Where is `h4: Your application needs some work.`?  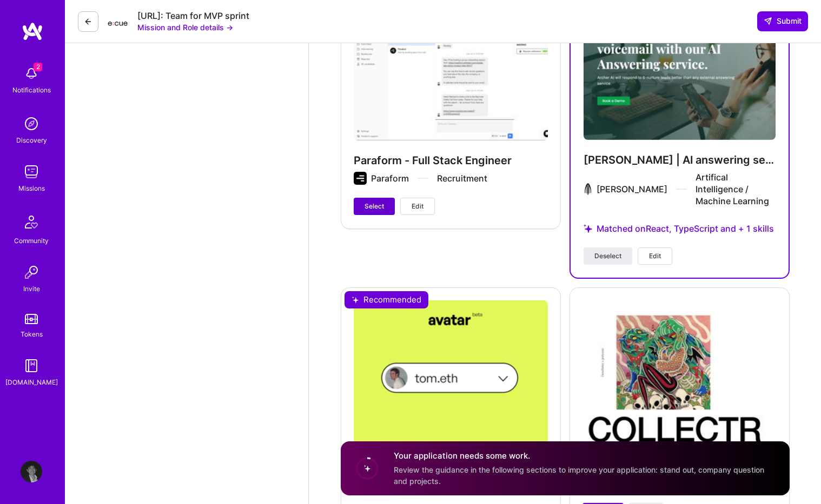 h4: Your application needs some work. is located at coordinates (585, 456).